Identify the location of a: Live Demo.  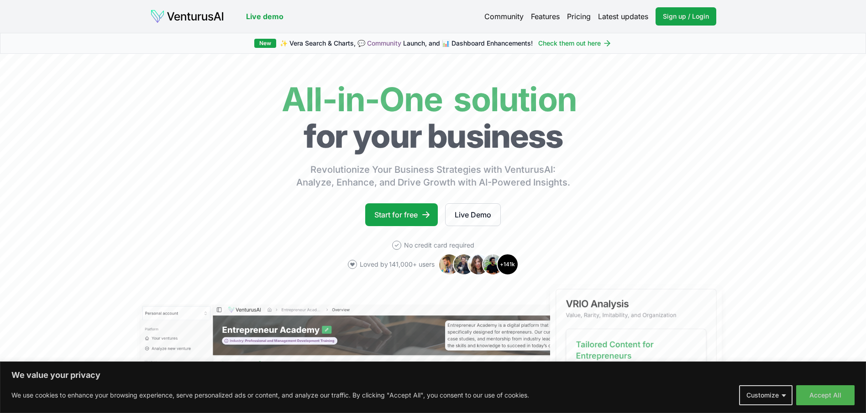
(473, 215).